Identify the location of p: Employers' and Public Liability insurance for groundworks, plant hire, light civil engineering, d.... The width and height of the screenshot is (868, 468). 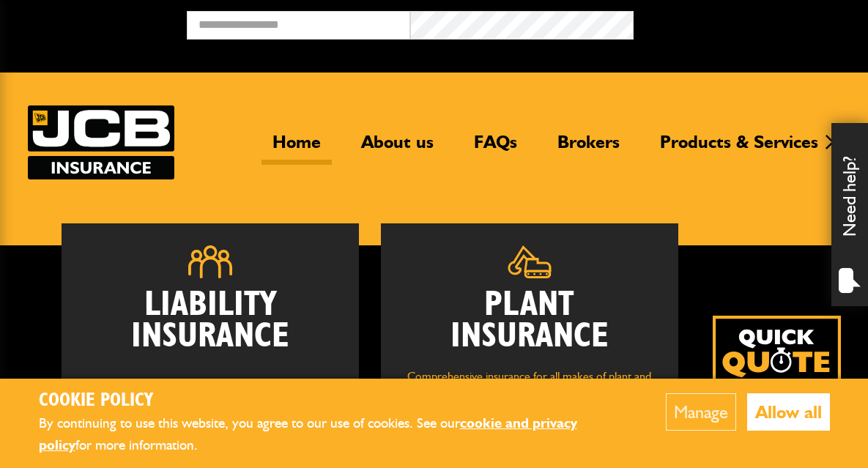
(211, 416).